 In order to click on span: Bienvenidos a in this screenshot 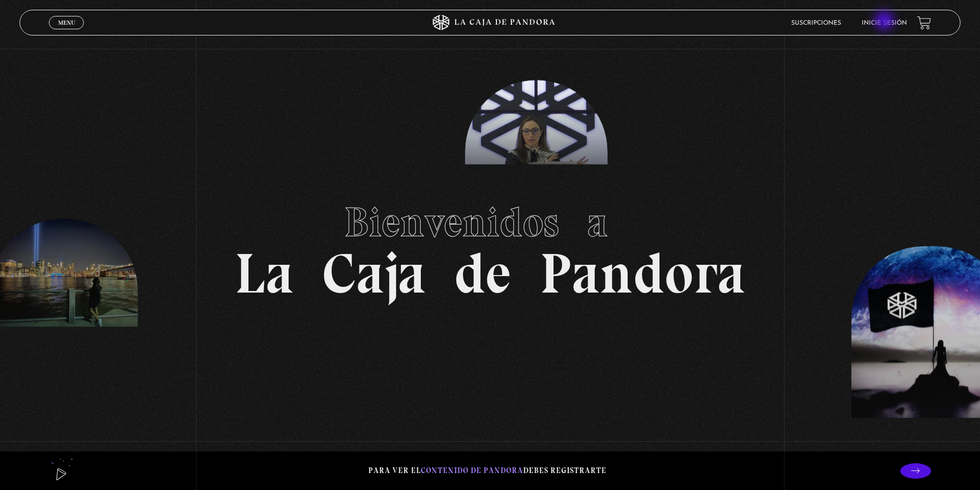, I will do `click(490, 222)`.